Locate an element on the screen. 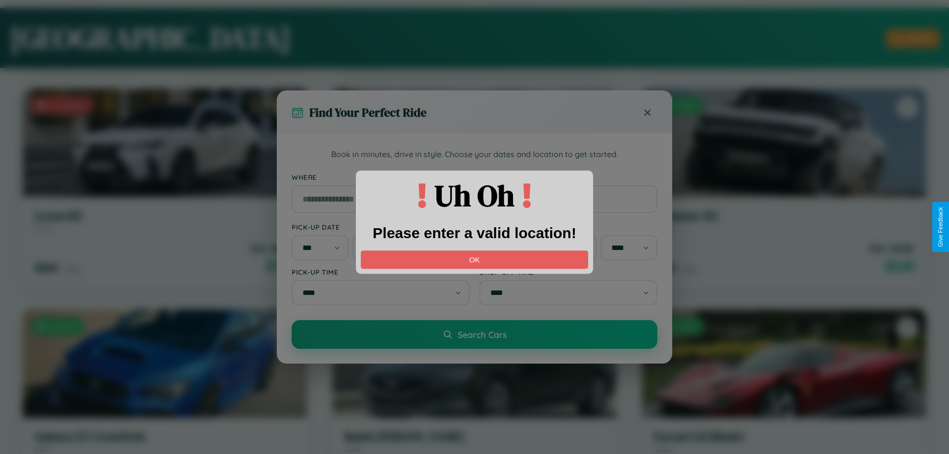 This screenshot has width=949, height=454. label: Where is located at coordinates (474, 177).